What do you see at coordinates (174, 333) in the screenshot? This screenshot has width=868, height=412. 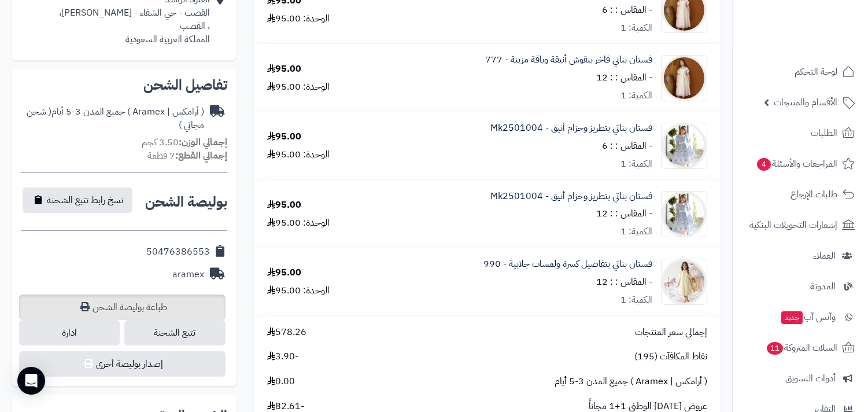 I see `a: تتبع الشحنة` at bounding box center [174, 333].